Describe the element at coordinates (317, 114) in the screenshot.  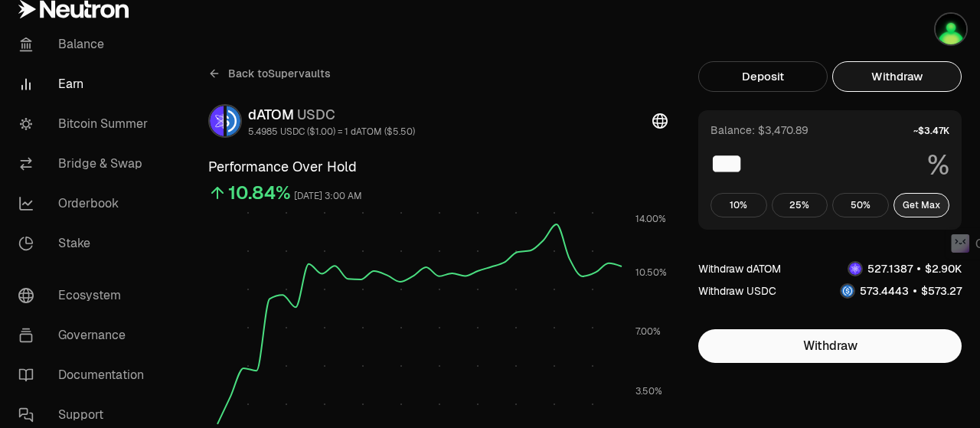
I see `span: USDC` at that location.